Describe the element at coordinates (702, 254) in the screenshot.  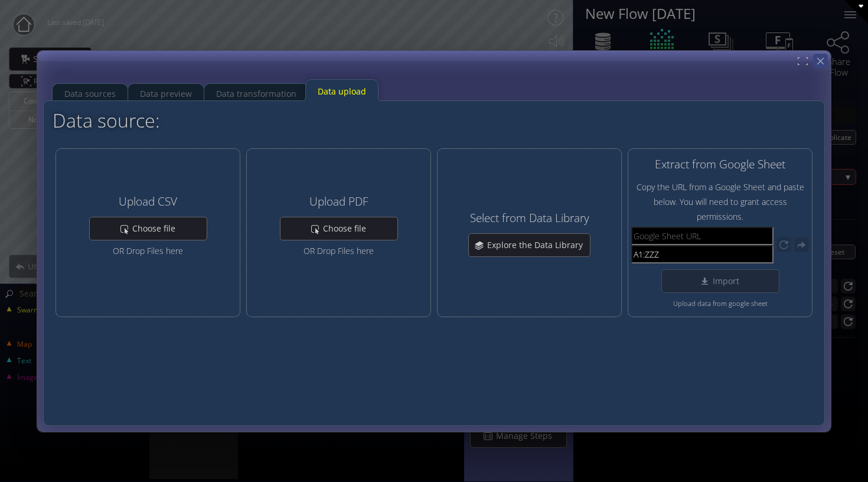
I see `input: Range` at that location.